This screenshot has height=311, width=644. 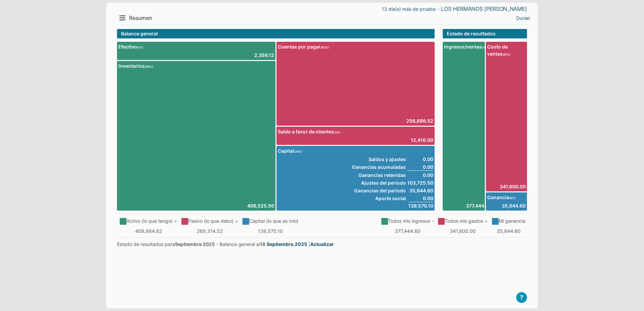 I want to click on td: 139,570.10, so click(x=270, y=231).